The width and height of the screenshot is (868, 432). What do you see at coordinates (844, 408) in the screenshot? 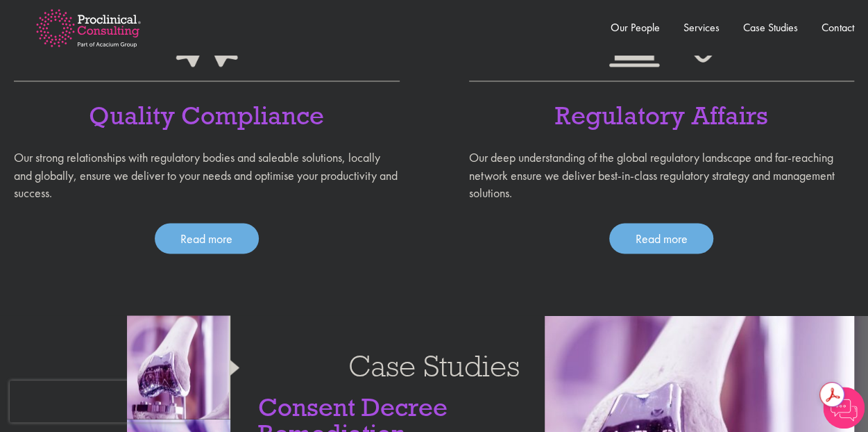
I see `img: Chatbot` at bounding box center [844, 408].